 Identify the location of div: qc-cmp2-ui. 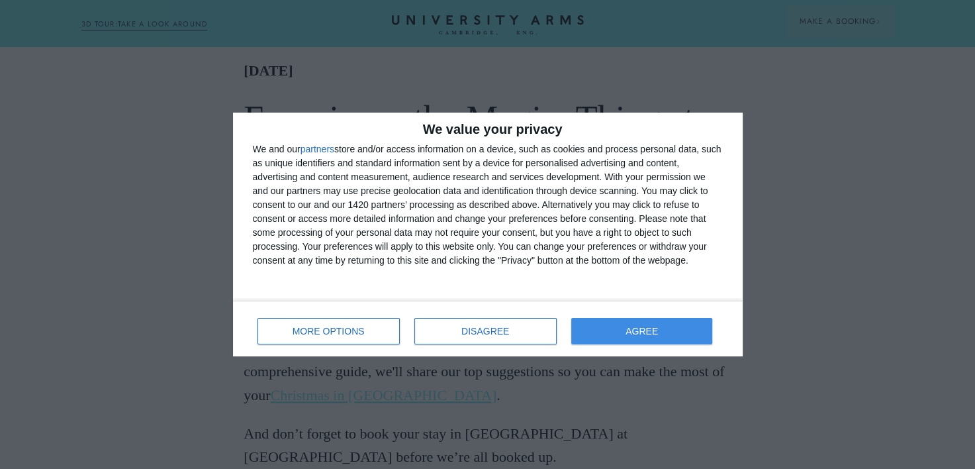
(488, 234).